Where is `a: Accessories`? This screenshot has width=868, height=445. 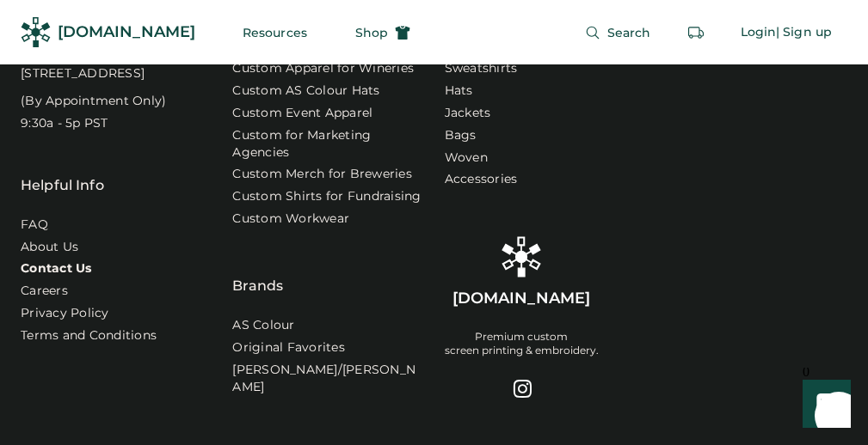 a: Accessories is located at coordinates (481, 179).